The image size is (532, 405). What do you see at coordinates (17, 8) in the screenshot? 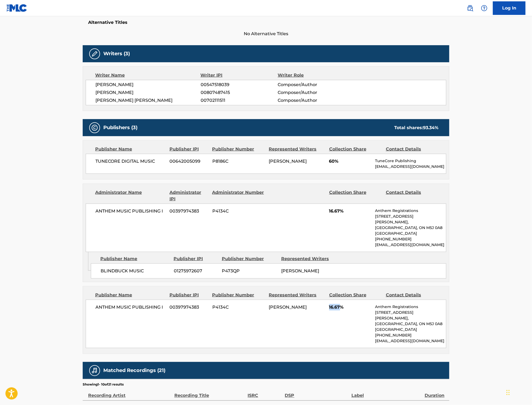
I see `img: MLC Logo` at bounding box center [17, 8].